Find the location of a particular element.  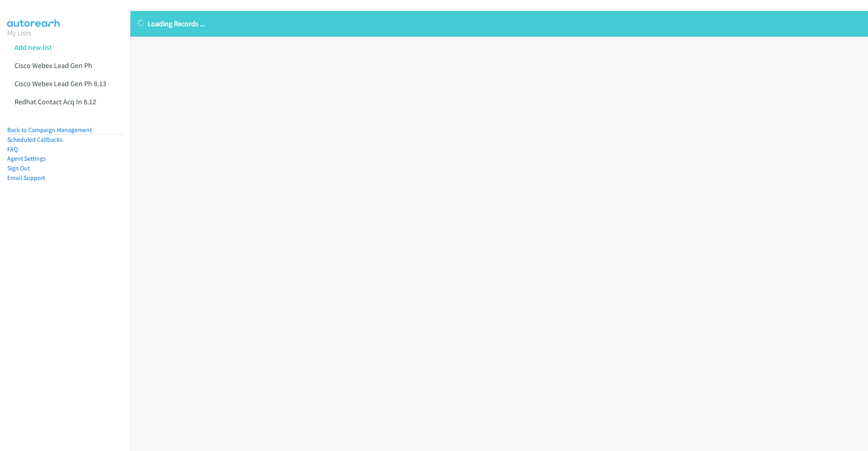

a: Cisco Webex Lead Gen Ph is located at coordinates (54, 65).